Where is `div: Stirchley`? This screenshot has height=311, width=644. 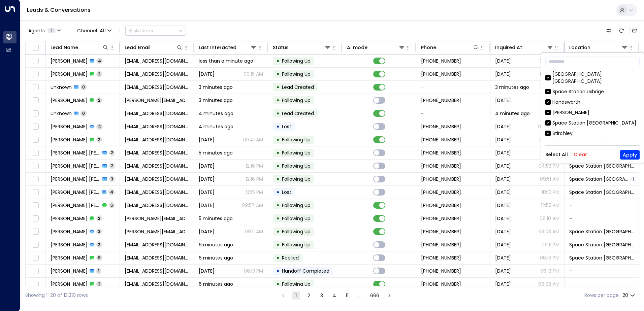 div: Stirchley is located at coordinates (592, 134).